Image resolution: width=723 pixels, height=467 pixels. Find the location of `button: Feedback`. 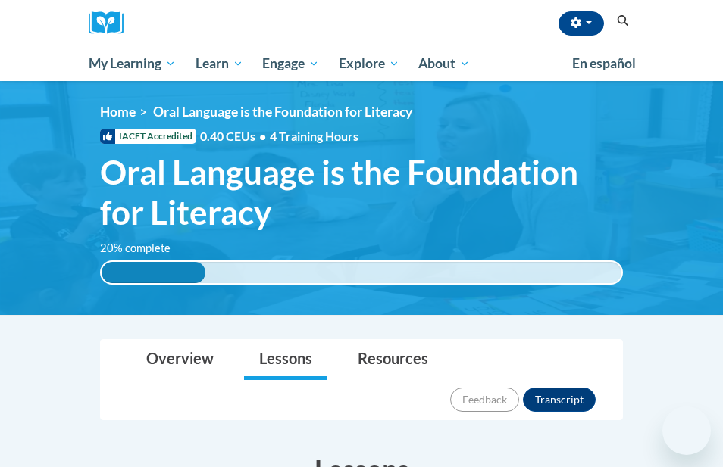

button: Feedback is located at coordinates (484, 400).